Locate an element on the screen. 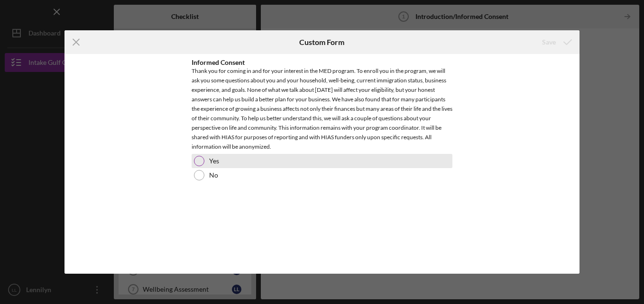  div: Informed Consent is located at coordinates (322, 63).